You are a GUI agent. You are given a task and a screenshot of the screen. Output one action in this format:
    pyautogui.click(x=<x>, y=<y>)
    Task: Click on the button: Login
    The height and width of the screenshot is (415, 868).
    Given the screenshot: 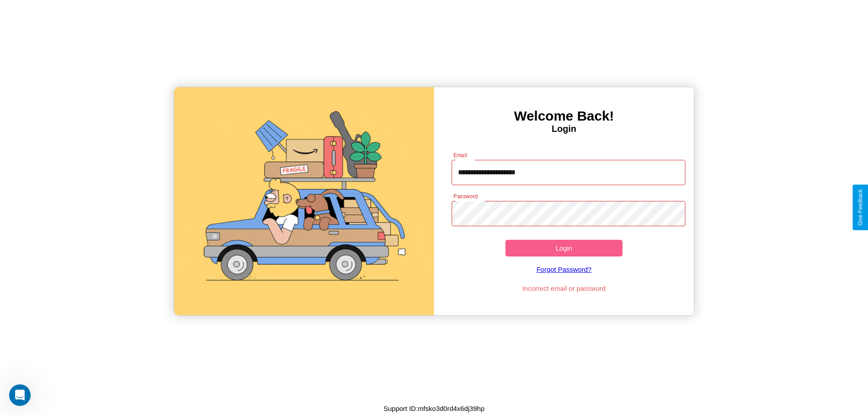 What is the action you would take?
    pyautogui.click(x=564, y=248)
    